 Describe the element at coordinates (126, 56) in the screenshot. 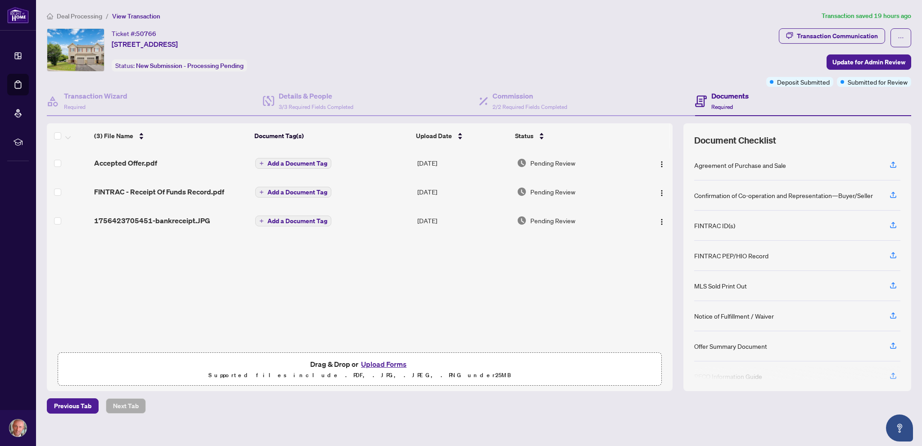

I see `div: Keywords by Traffic` at that location.